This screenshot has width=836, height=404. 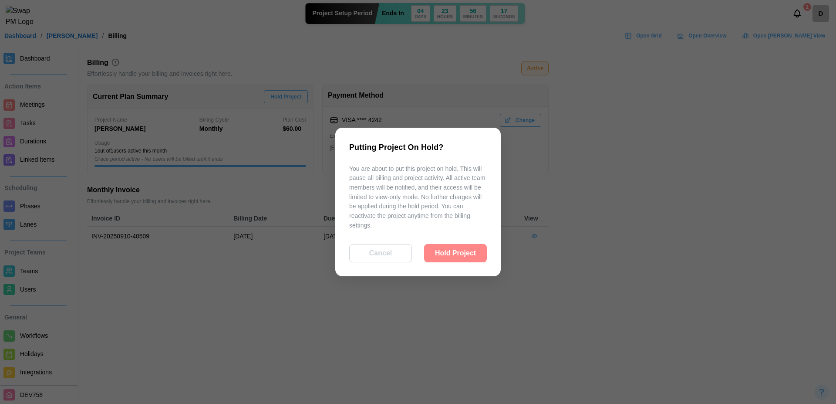 What do you see at coordinates (381, 253) in the screenshot?
I see `span: Cancel` at bounding box center [381, 253].